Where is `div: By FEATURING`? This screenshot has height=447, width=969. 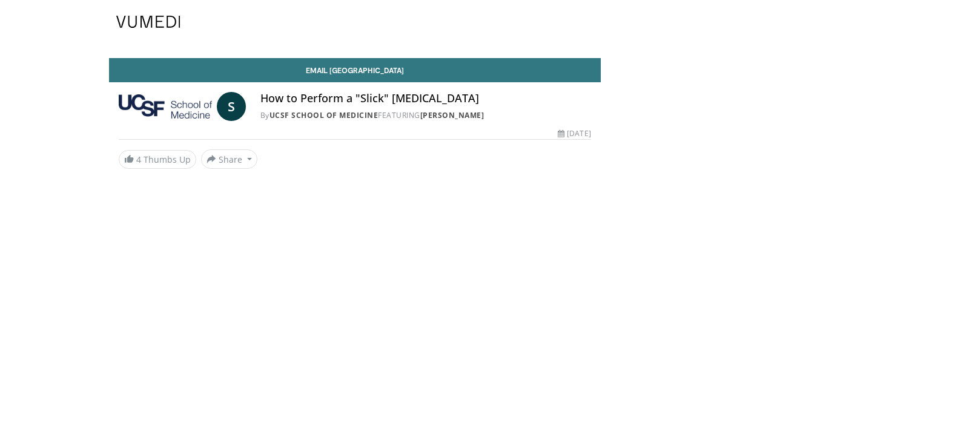 div: By FEATURING is located at coordinates (426, 116).